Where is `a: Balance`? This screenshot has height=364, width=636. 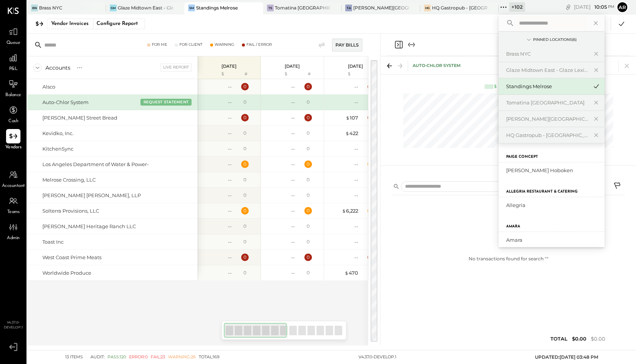
a: Balance is located at coordinates (13, 88).